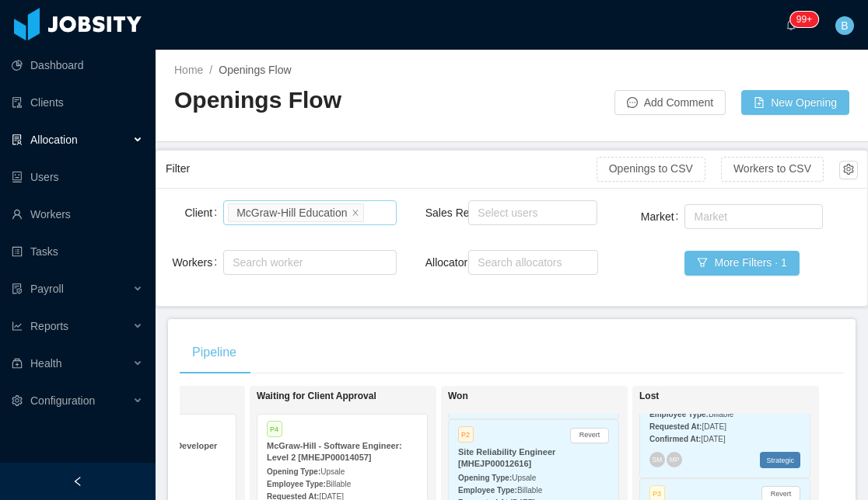 The width and height of the screenshot is (868, 500). Describe the element at coordinates (204, 213) in the screenshot. I see `label: Client` at that location.